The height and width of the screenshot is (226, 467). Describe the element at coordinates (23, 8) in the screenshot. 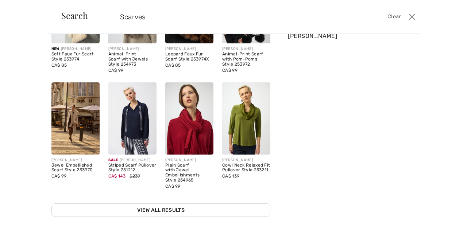

I see `span: Chat` at that location.